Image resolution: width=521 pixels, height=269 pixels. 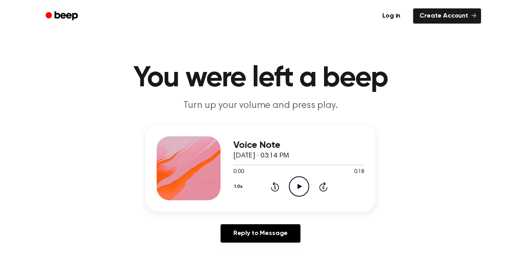 What do you see at coordinates (447, 16) in the screenshot?
I see `a: Create Account` at bounding box center [447, 16].